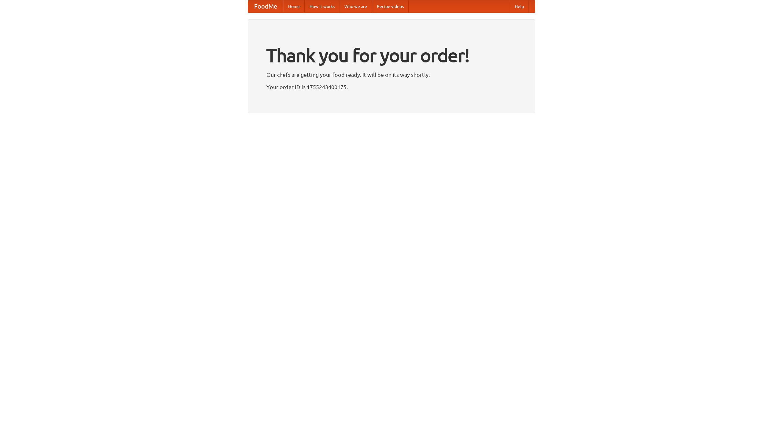 The image size is (783, 433). Describe the element at coordinates (519, 6) in the screenshot. I see `a: Help` at that location.